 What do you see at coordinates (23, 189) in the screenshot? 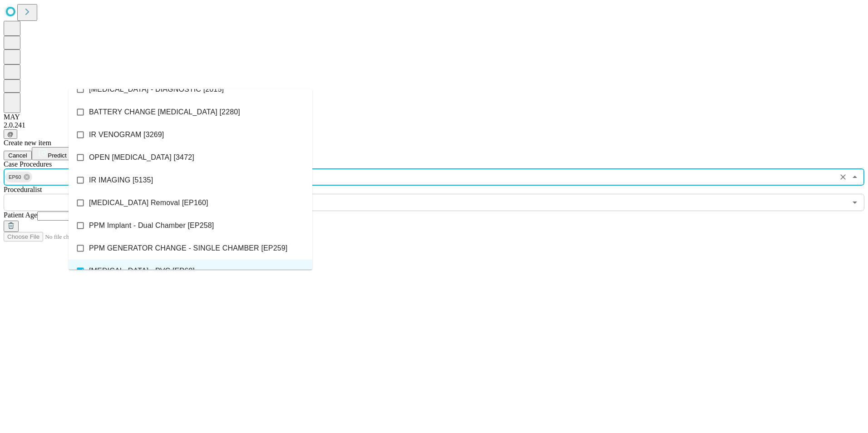
I see `span: Proceduralist` at bounding box center [23, 189].